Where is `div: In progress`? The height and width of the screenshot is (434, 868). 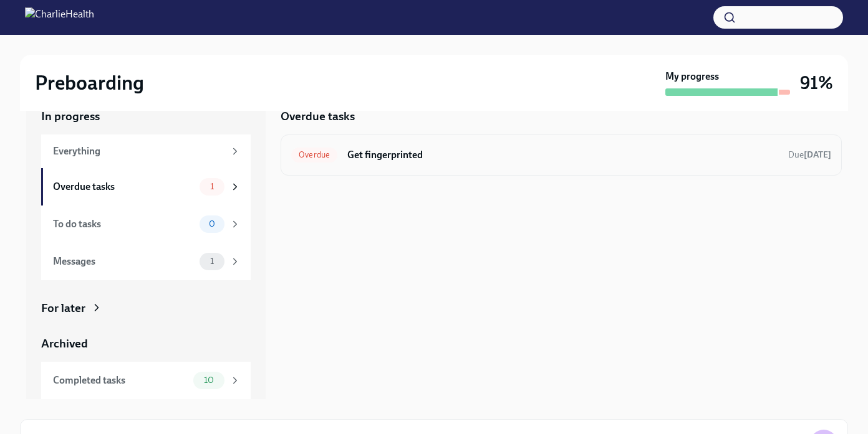
div: In progress is located at coordinates (146, 116).